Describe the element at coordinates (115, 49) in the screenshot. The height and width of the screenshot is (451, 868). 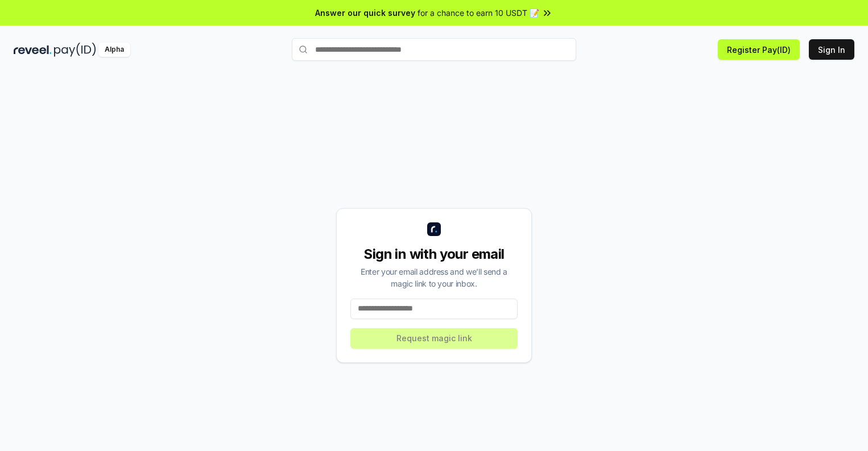
I see `div: Alpha` at that location.